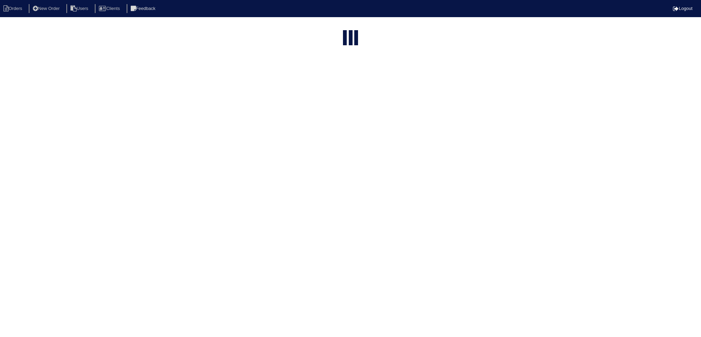  Describe the element at coordinates (110, 8) in the screenshot. I see `a: Clients` at that location.